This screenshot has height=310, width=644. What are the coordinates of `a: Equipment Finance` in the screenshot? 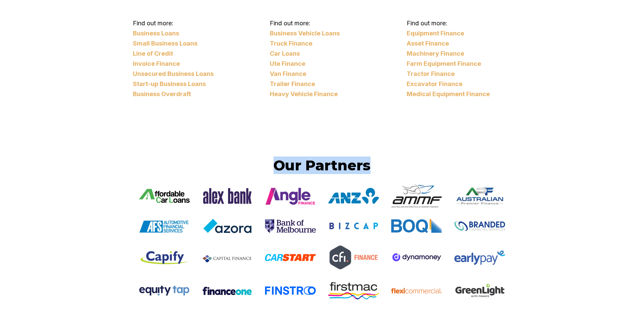 It's located at (457, 33).